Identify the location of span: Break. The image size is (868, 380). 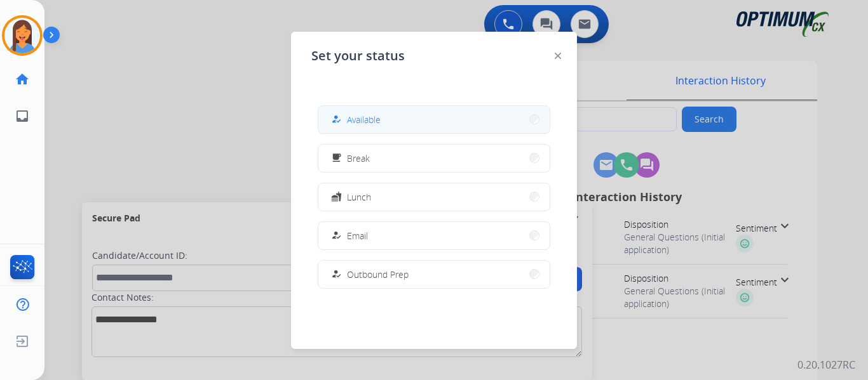
(358, 158).